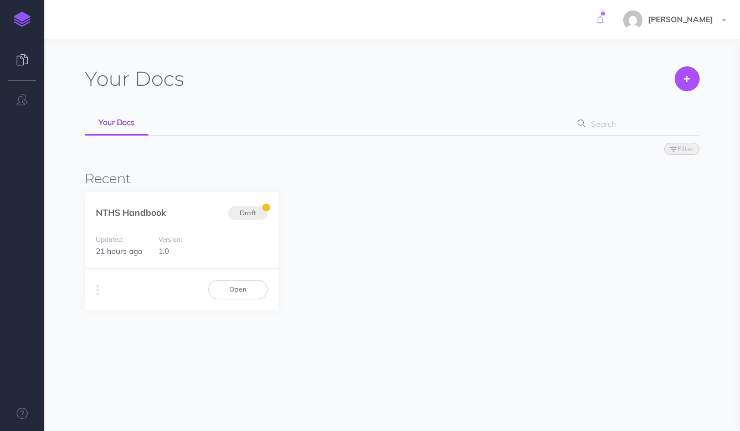 The height and width of the screenshot is (431, 740). Describe the element at coordinates (110, 239) in the screenshot. I see `small: Updated:` at that location.